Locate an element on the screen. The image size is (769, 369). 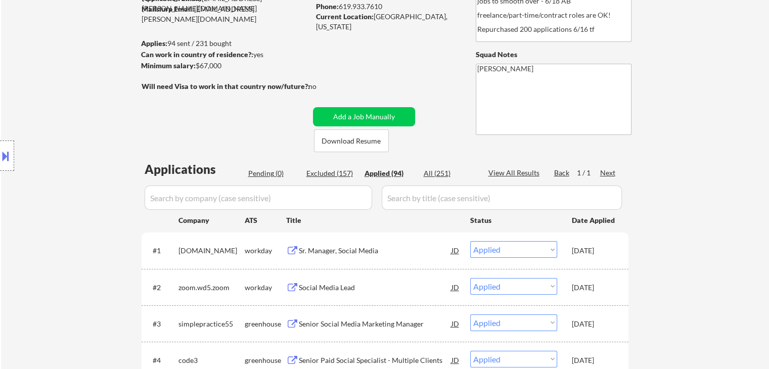
strong: Applies: is located at coordinates (154, 43).